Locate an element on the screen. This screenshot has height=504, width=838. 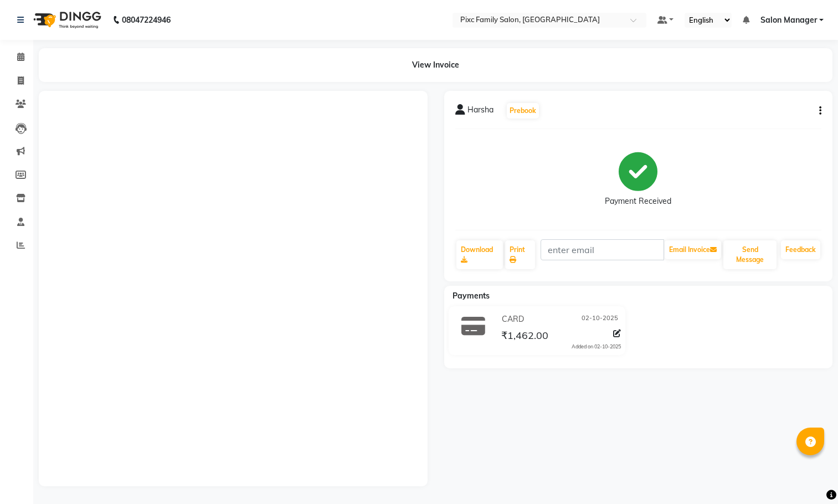
span: Salon Manager is located at coordinates (789, 20).